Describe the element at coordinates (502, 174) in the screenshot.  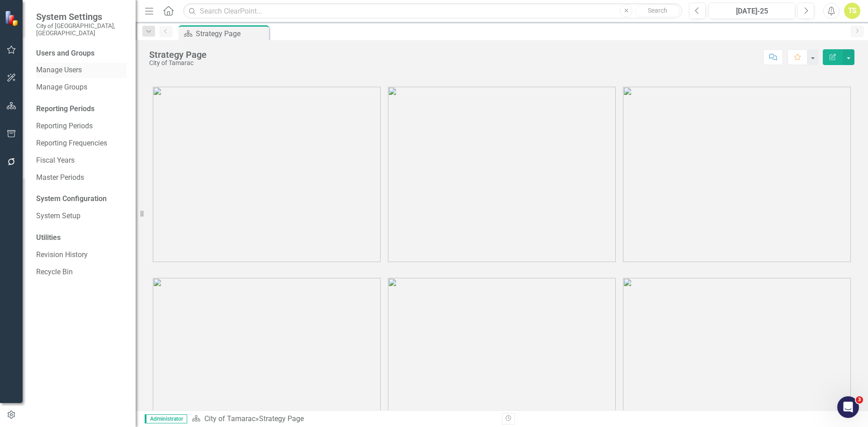
I see `img: tamarac2%20v3.png` at that location.